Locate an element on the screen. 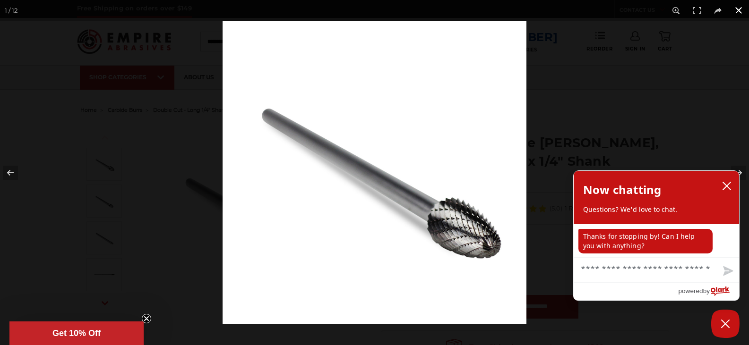  button: Send message is located at coordinates (727, 272).